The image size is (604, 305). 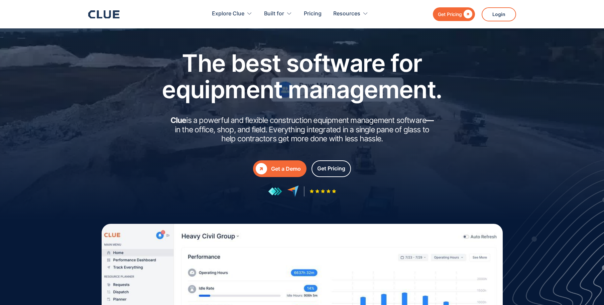 What do you see at coordinates (323, 191) in the screenshot?
I see `img: Five-star rating icon` at bounding box center [323, 191].